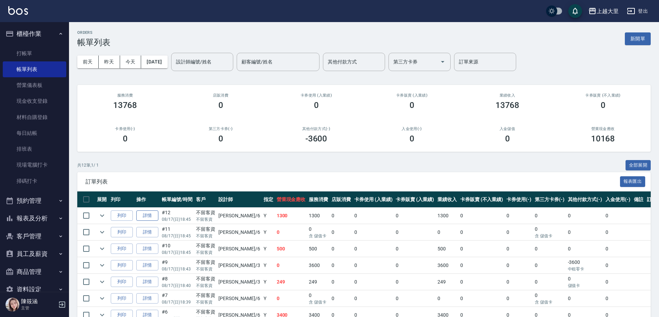 The width and height of the screenshot is (659, 317). Describe the element at coordinates (34, 149) in the screenshot. I see `a: 排班表` at that location.